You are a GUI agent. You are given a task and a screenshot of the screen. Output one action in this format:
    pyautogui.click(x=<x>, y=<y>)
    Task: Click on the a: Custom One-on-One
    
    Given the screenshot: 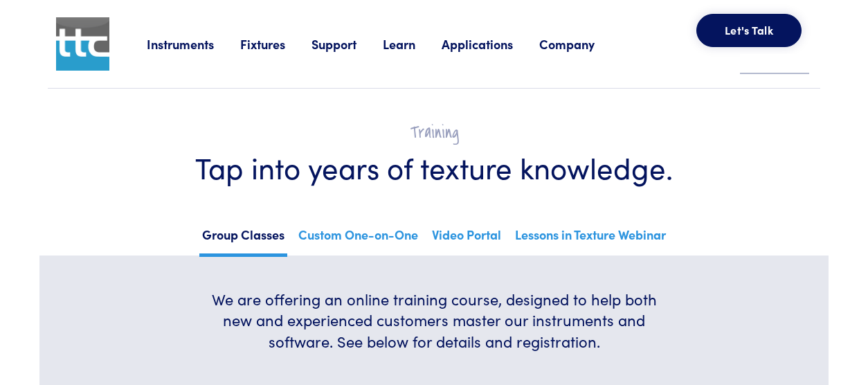 What is the action you would take?
    pyautogui.click(x=358, y=238)
    